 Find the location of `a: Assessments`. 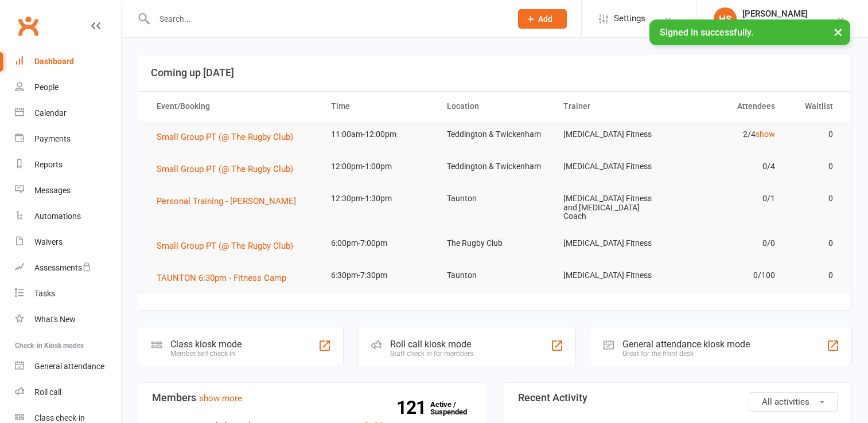

a: Assessments is located at coordinates (68, 268).